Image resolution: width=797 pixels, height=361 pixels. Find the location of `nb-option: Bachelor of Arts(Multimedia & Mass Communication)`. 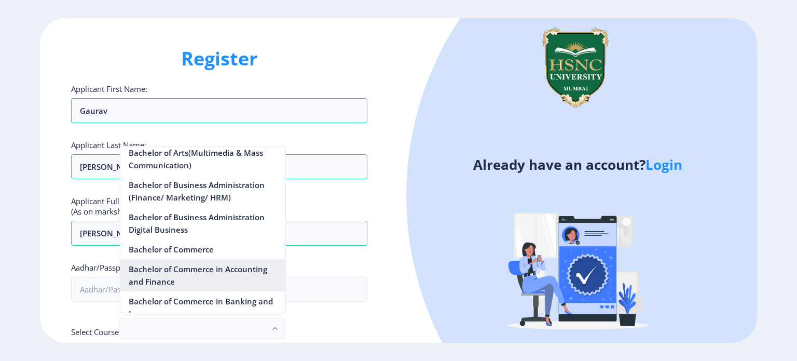

nb-option: Bachelor of Arts(Multimedia & Mass Communication) is located at coordinates (203, 159).